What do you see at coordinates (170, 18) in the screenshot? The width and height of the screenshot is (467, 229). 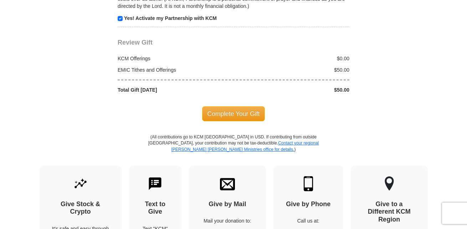 I see `strong: Yes! Activate my Partnership with KCM` at bounding box center [170, 18].